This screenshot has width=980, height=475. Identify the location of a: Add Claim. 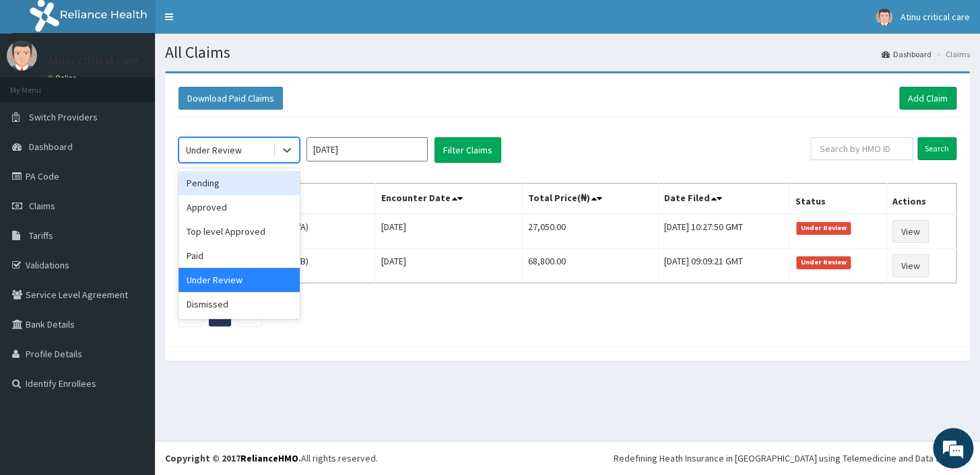
(927, 99).